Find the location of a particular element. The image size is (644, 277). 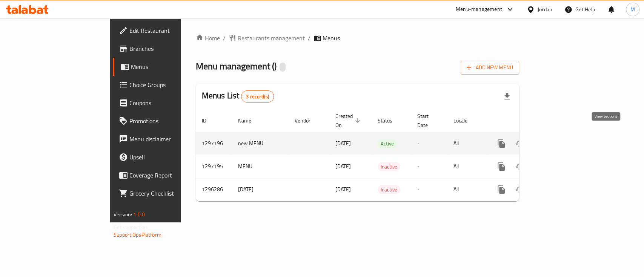

span: Menu management ( ) is located at coordinates (236, 66).